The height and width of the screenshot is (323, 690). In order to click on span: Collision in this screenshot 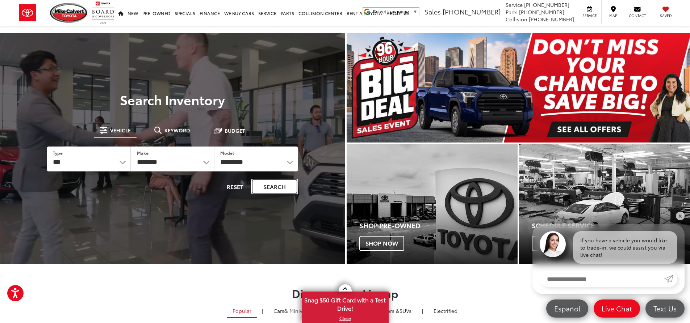, I will do `click(516, 19)`.